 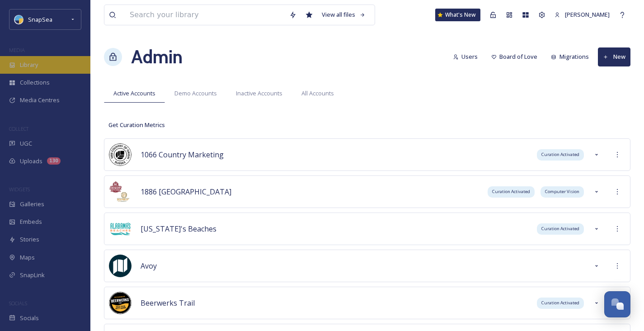 What do you see at coordinates (204, 15) in the screenshot?
I see `input: Search your library` at bounding box center [204, 15].